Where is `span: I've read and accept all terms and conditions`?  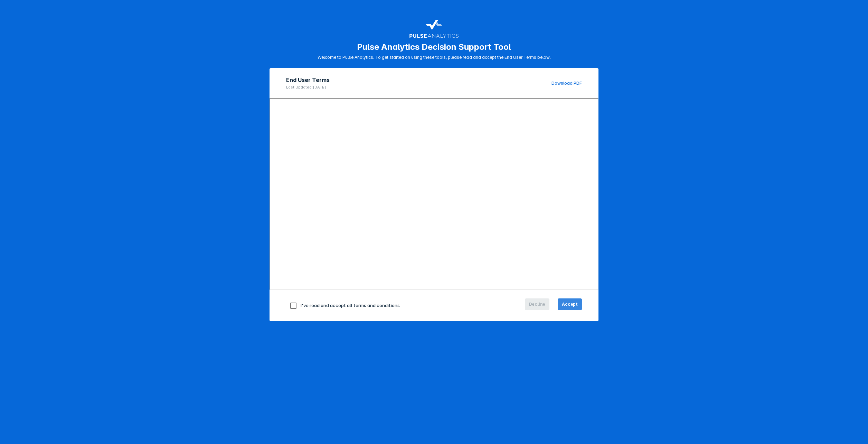 span: I've read and accept all terms and conditions is located at coordinates (350, 305).